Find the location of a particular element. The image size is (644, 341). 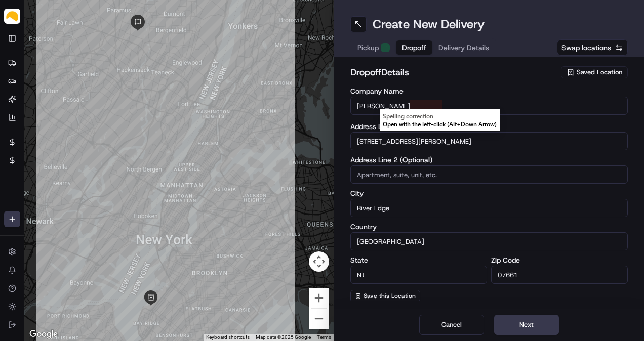

input: Clear is located at coordinates (96, 70).